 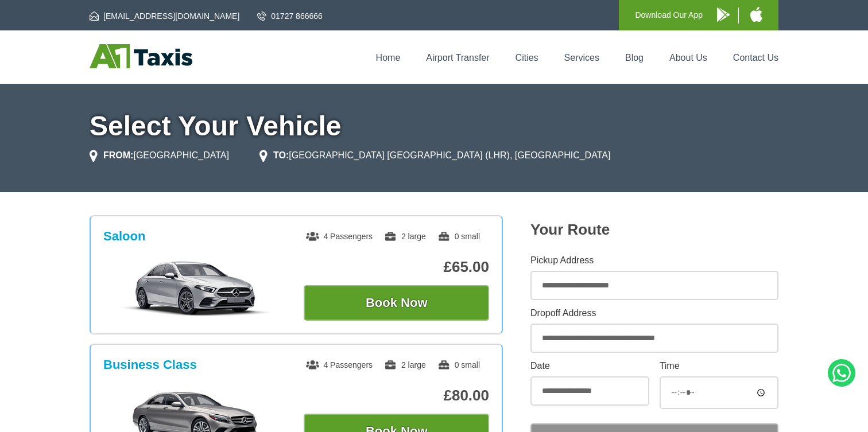 I want to click on a: Home, so click(x=388, y=57).